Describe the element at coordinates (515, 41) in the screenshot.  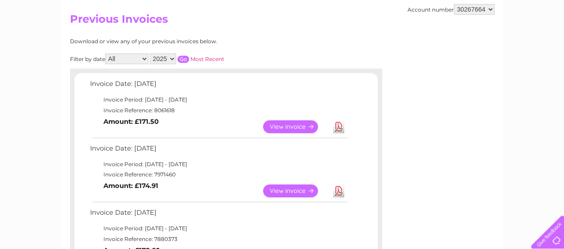
I see `a: Contact` at that location.